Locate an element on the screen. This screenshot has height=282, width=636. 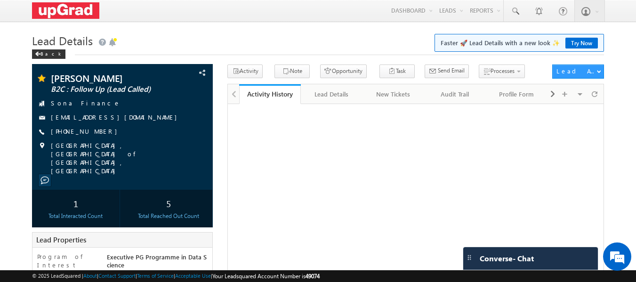
a: Audit Trail is located at coordinates (455, 94).